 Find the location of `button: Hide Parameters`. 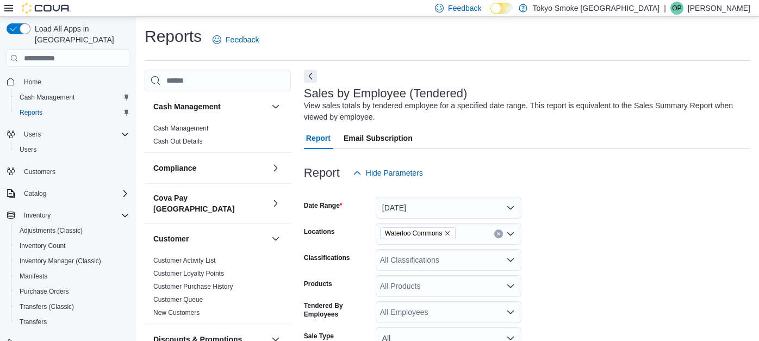

button: Hide Parameters is located at coordinates (388, 173).